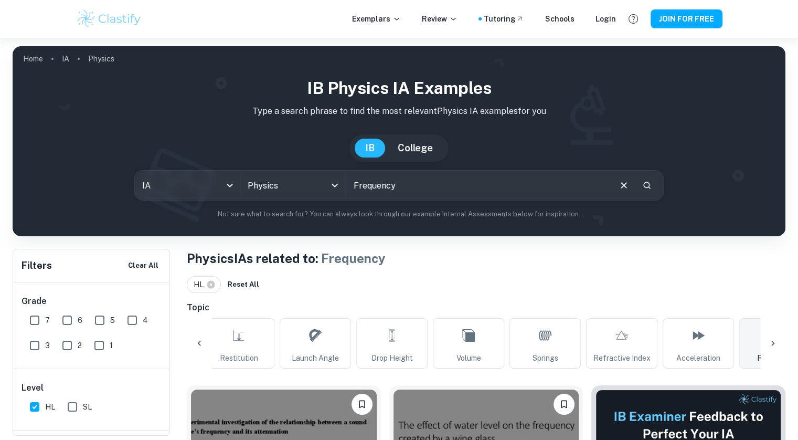 The width and height of the screenshot is (798, 440). I want to click on span: 1, so click(111, 345).